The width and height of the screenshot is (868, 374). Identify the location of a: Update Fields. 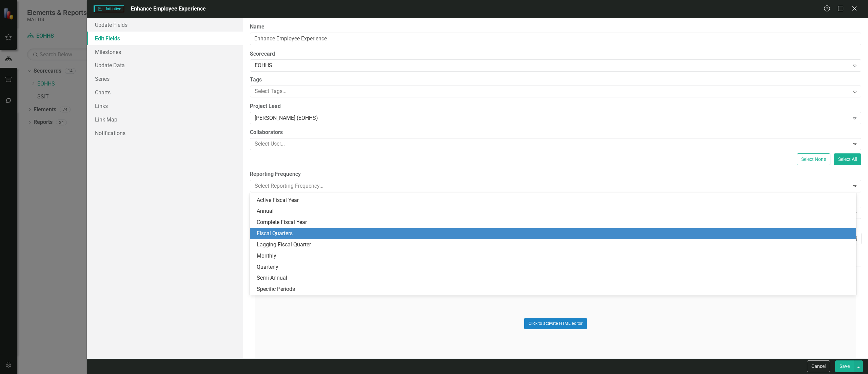
(165, 25).